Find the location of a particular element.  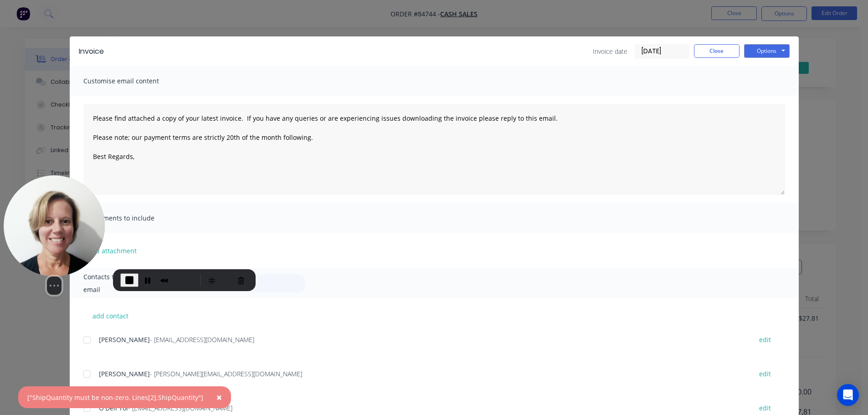

div: Open Intercom Messenger is located at coordinates (848, 395).